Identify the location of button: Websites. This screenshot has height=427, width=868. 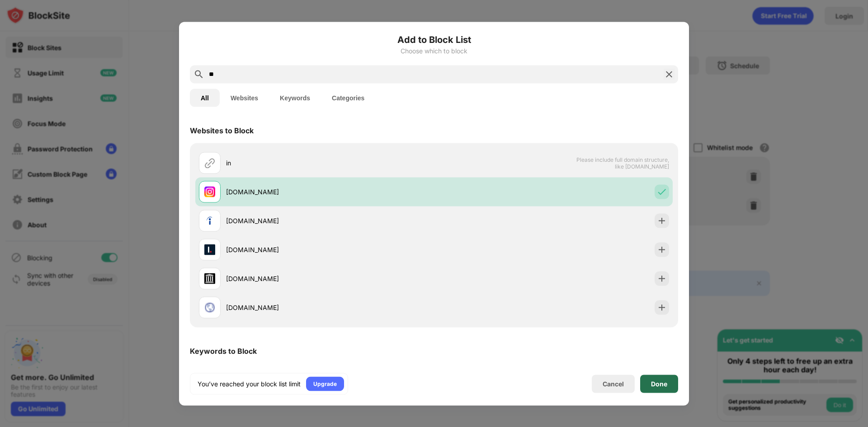
(244, 98).